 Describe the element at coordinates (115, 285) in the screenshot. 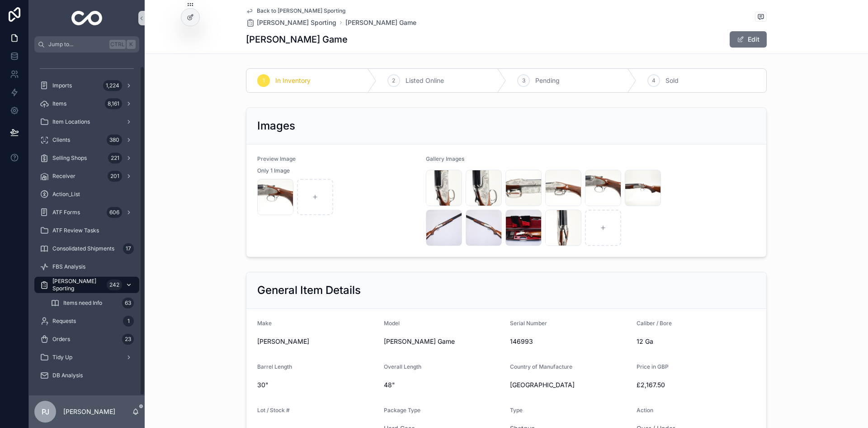

I see `div: 242` at that location.